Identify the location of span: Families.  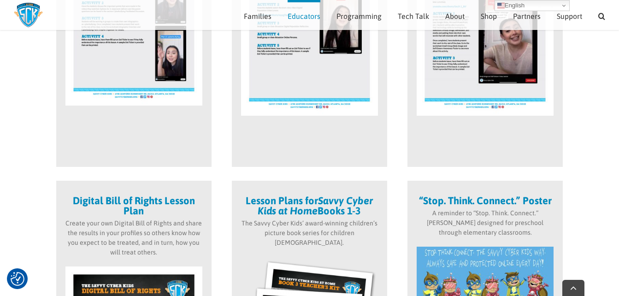
(258, 16).